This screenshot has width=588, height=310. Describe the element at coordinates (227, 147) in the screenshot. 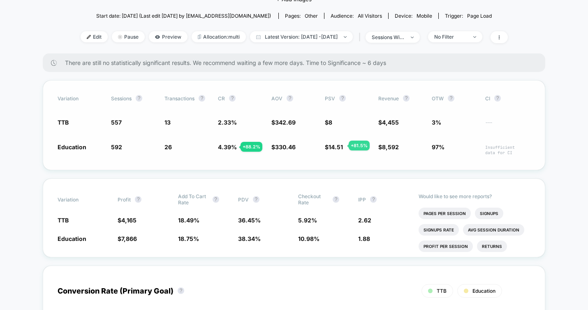

I see `span: 4.39 %` at that location.